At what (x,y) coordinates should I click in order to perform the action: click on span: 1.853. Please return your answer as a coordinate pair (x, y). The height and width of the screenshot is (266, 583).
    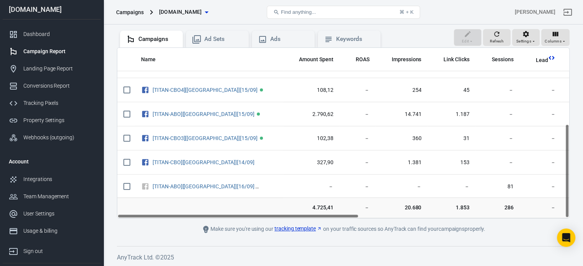
    Looking at the image, I should click on (451, 208).